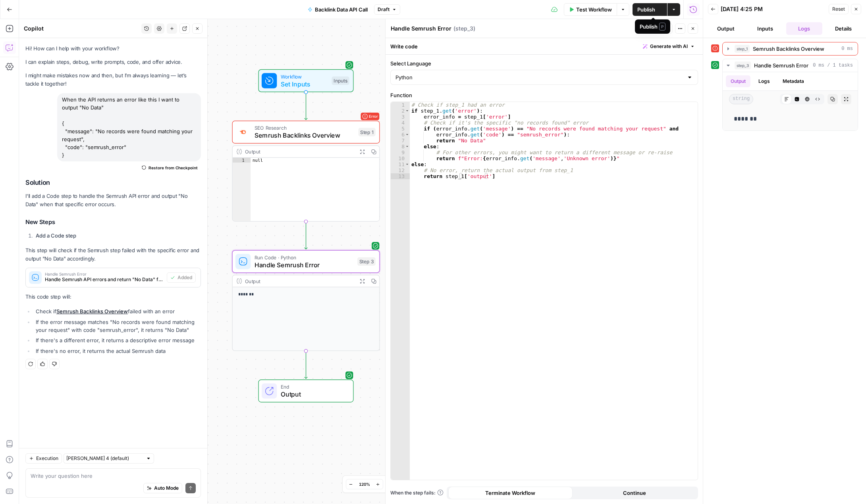  Describe the element at coordinates (407, 164) in the screenshot. I see `span: Toggle code folding, rows 11 through 13` at that location.